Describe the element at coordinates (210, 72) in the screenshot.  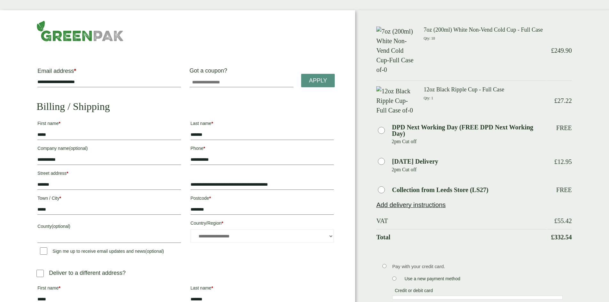
I see `label: Got a coupon?` at that location.